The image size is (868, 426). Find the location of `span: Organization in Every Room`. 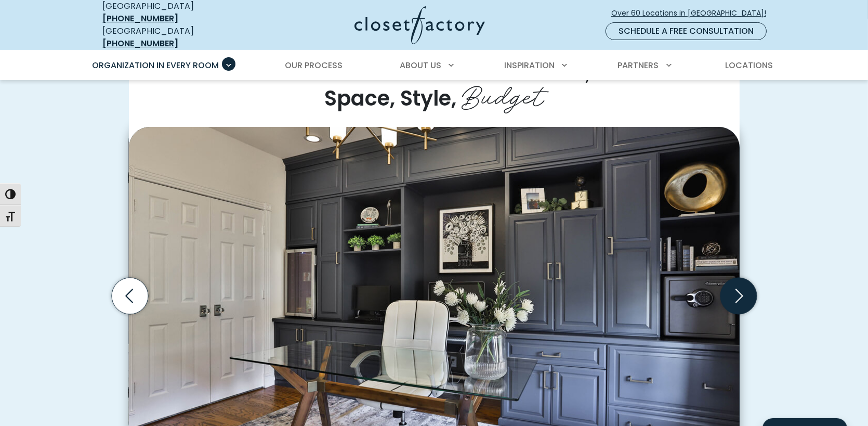

span: Organization in Every Room is located at coordinates (156, 65).